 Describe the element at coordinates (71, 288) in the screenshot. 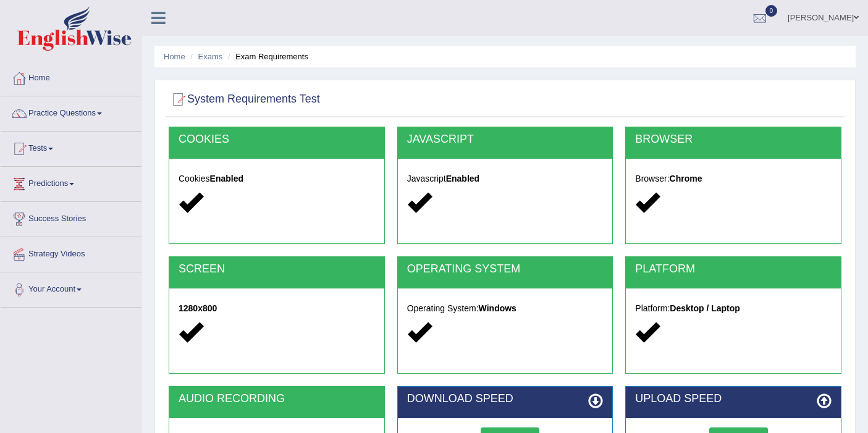

I see `a: Your Account` at that location.